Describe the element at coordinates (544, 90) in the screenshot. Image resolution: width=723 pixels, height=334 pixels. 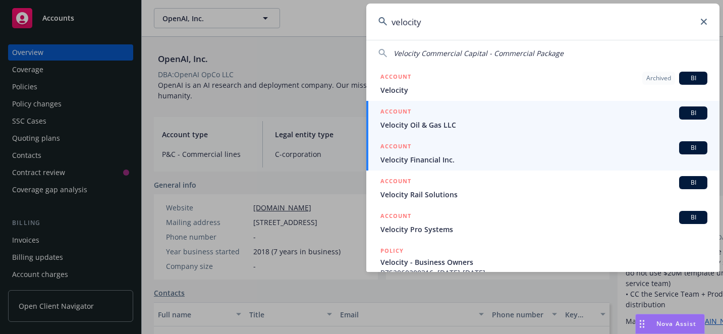
I see `span: Velocity` at that location.